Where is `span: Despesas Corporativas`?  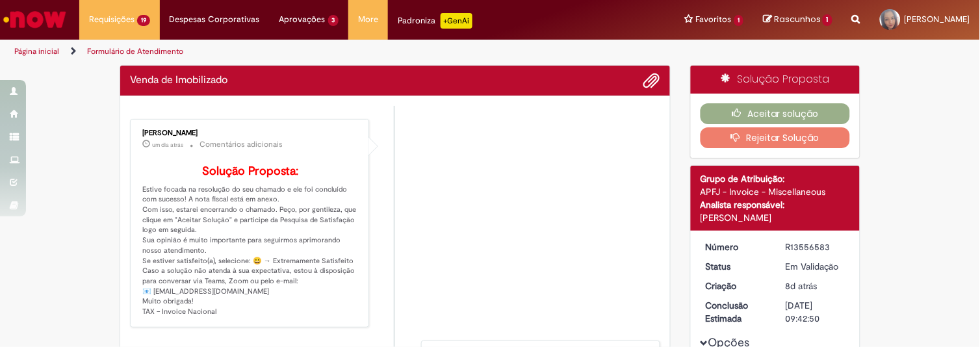 span: Despesas Corporativas is located at coordinates (215, 20).